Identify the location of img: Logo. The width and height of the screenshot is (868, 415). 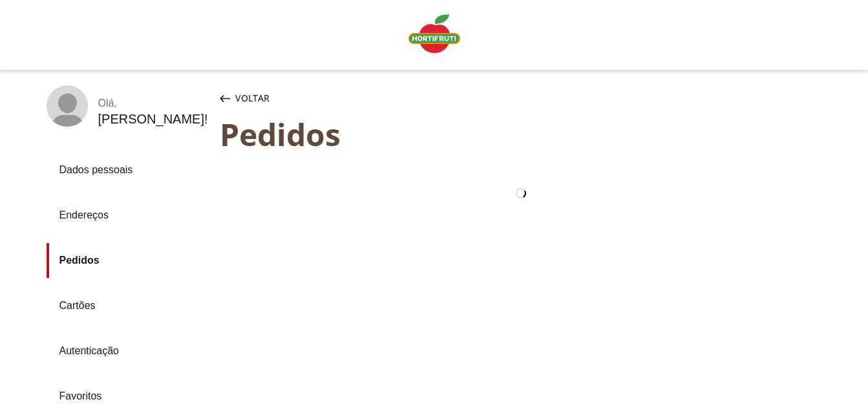
(434, 33).